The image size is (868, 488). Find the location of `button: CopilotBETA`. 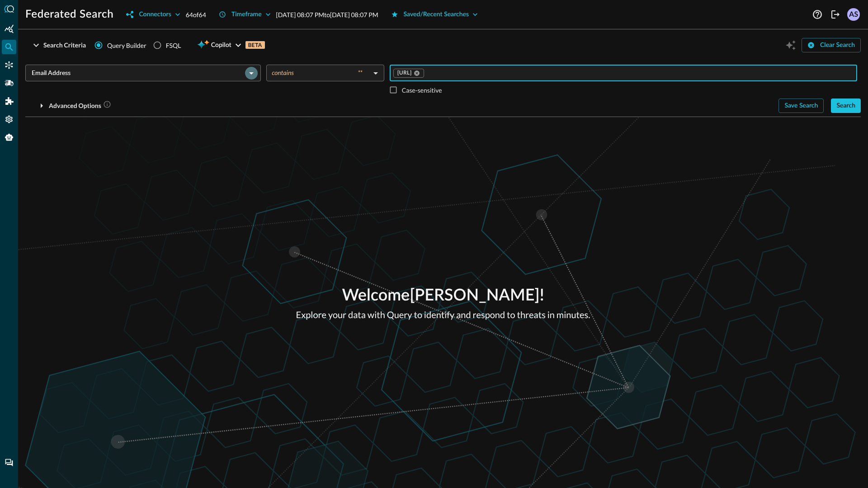

button: CopilotBETA is located at coordinates (231, 45).